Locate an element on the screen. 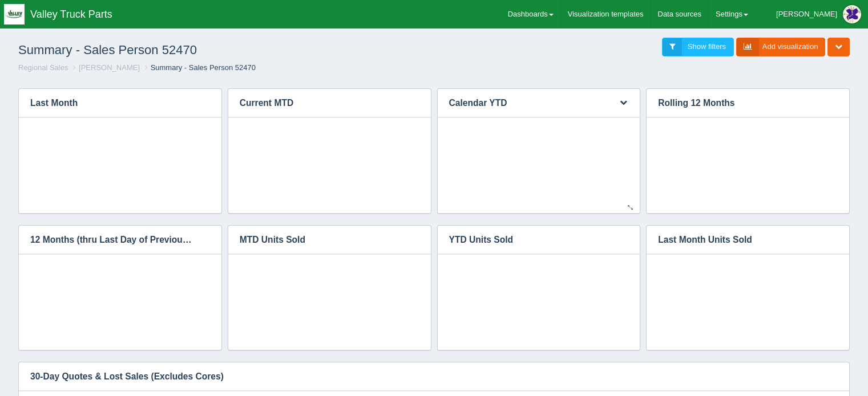 Image resolution: width=868 pixels, height=396 pixels. h3: Rolling 12 Months is located at coordinates (739, 103).